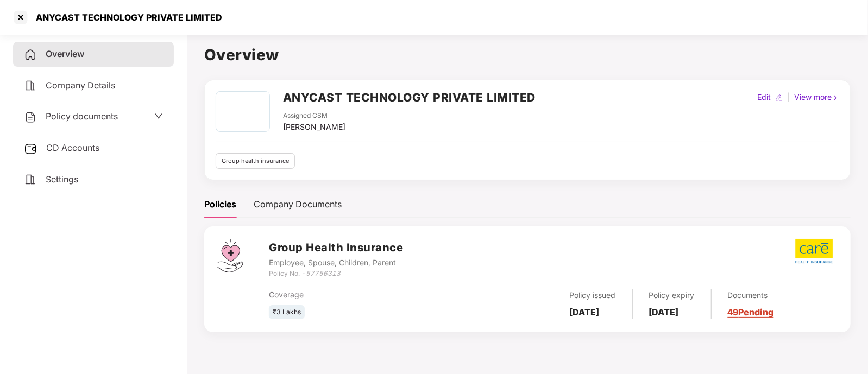  What do you see at coordinates (592, 296) in the screenshot?
I see `div: Policy issued` at bounding box center [592, 296].